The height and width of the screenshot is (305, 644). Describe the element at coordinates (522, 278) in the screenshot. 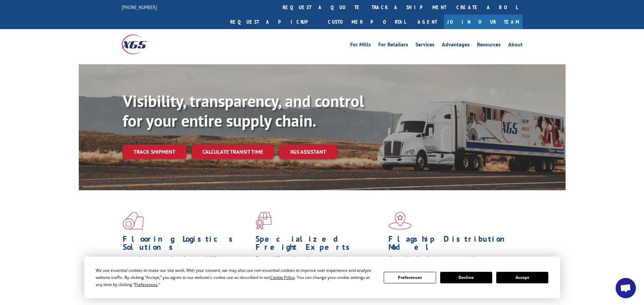

I see `button: Accept` at that location.